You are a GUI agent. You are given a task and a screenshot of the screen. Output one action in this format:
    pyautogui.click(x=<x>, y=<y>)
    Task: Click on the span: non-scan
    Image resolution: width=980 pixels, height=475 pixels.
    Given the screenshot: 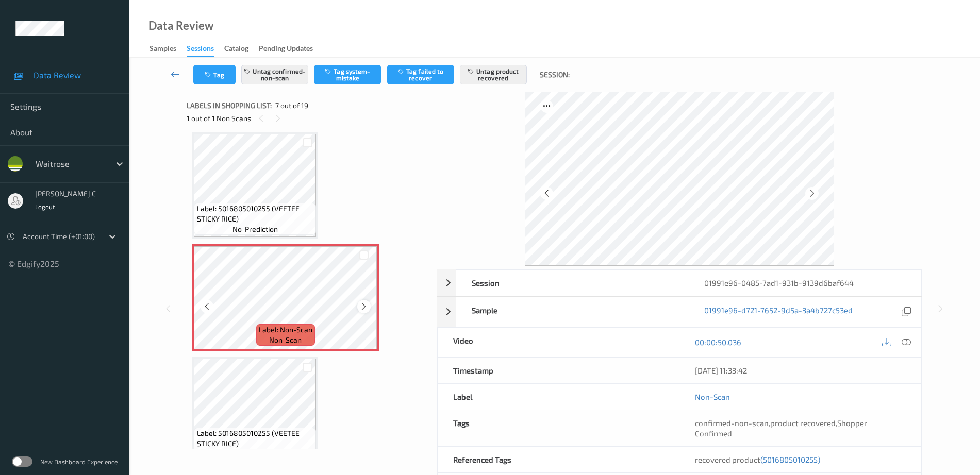 What is the action you would take?
    pyautogui.click(x=285, y=340)
    